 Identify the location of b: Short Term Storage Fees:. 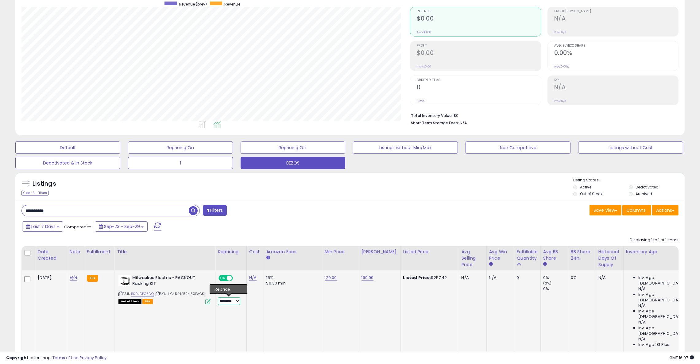
(435, 123).